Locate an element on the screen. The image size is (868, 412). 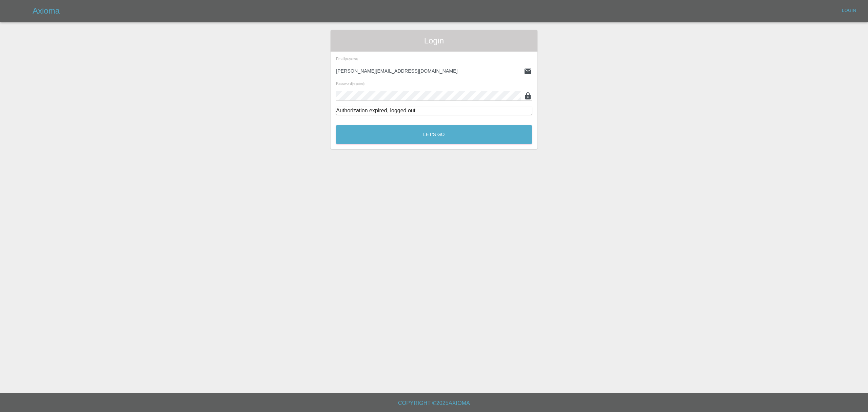
button: Let's Go is located at coordinates (434, 134).